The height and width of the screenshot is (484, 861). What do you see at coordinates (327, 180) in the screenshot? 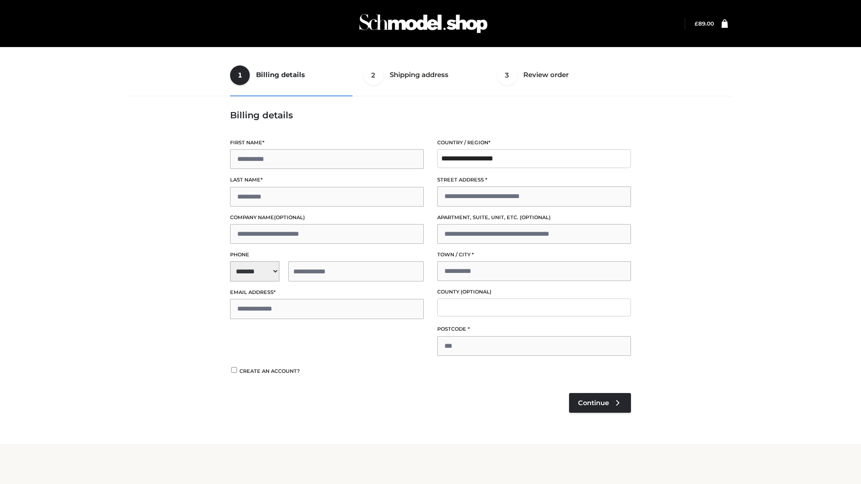
I see `label: Last name` at bounding box center [327, 180].